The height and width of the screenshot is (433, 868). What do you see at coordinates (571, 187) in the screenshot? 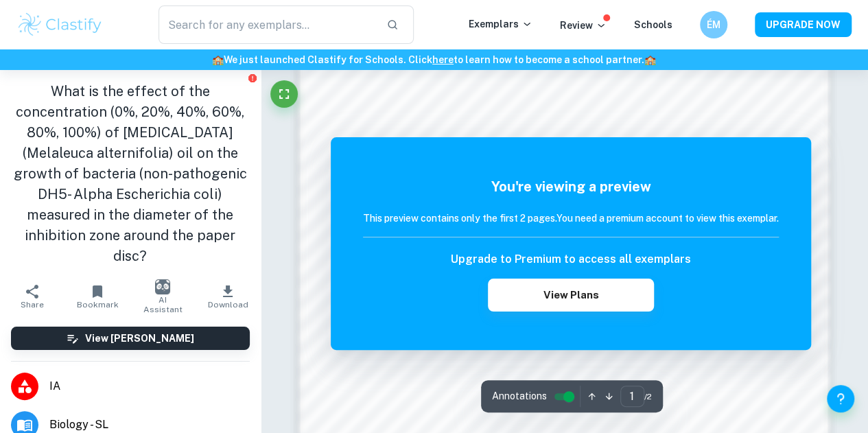
I see `h5: You're viewing a preview` at bounding box center [571, 187].